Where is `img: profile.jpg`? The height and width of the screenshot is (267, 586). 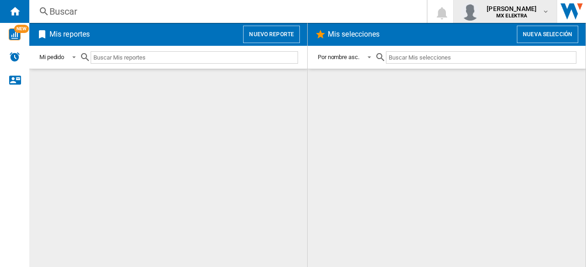
img: profile.jpg is located at coordinates (470, 11).